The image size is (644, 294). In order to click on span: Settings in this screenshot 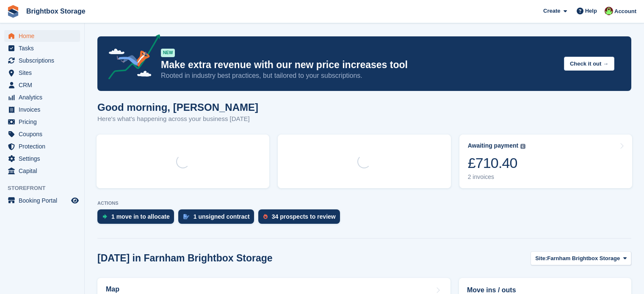, I will do `click(44, 159)`.